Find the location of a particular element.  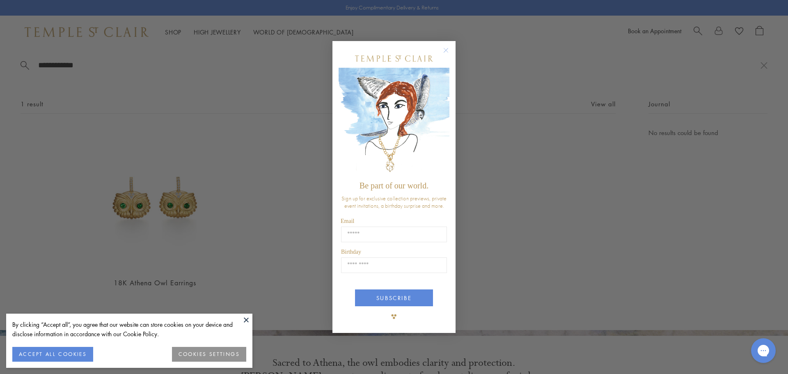

button: Close dialog is located at coordinates (450, 54).